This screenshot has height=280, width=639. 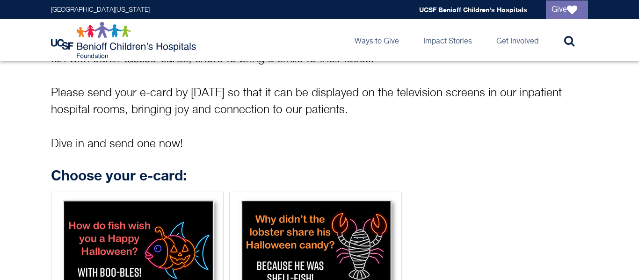 I want to click on a: Get Involved, so click(x=517, y=40).